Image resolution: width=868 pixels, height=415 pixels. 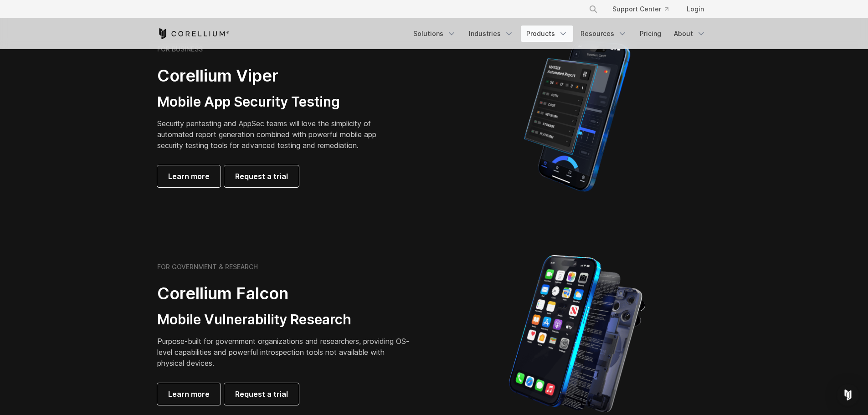 I want to click on img: iPhone model separated into the mechanics used to build the physical device., so click(x=577, y=334).